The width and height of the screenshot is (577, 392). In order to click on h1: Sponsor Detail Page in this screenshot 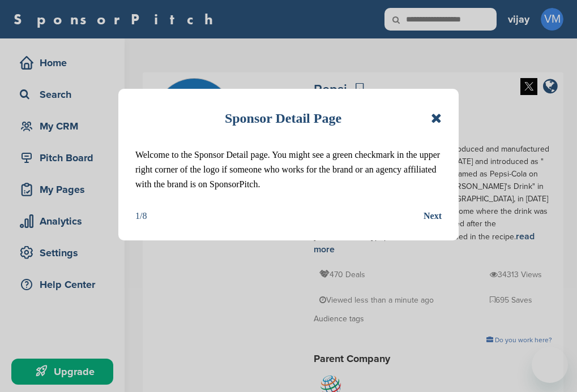, I will do `click(283, 118)`.